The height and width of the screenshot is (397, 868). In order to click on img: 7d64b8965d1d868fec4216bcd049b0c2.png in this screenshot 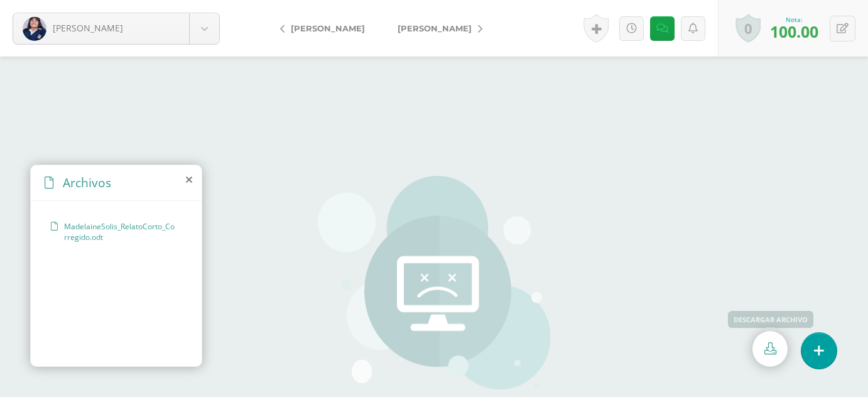, I will do `click(34, 29)`.